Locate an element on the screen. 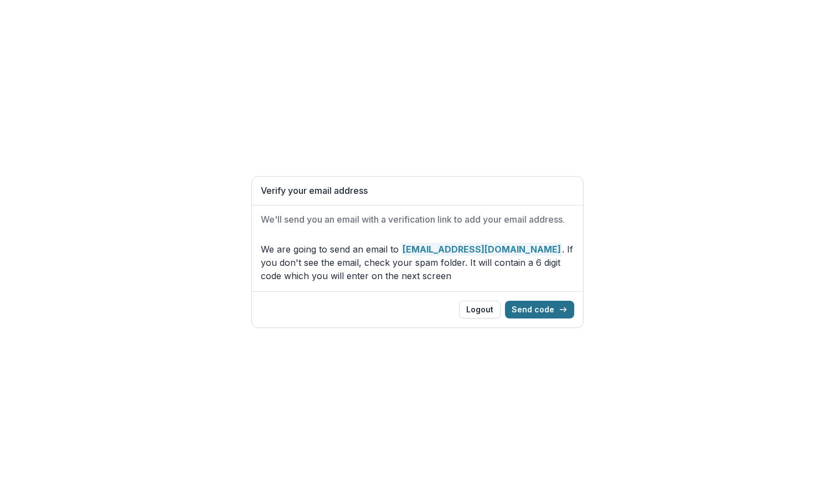 The height and width of the screenshot is (504, 835). h2: We'll send you an email with a verification link to add your email address. is located at coordinates (417, 219).